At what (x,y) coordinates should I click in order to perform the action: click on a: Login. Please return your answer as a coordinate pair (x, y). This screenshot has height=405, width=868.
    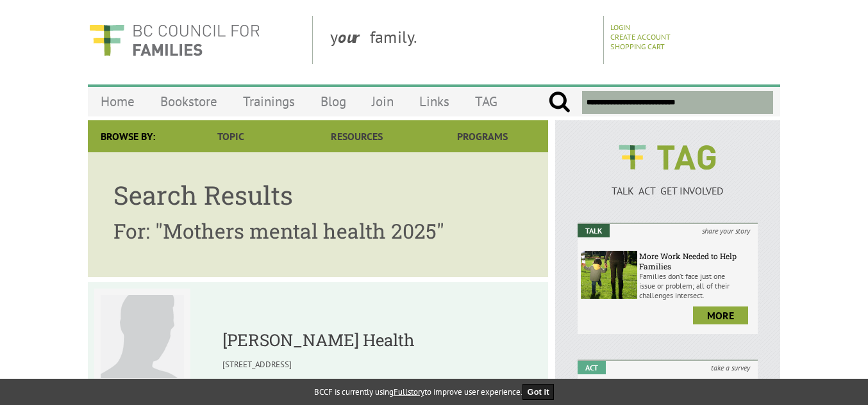
    Looking at the image, I should click on (620, 27).